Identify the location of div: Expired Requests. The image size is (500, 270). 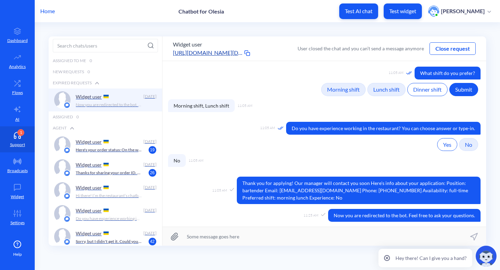
(105, 83).